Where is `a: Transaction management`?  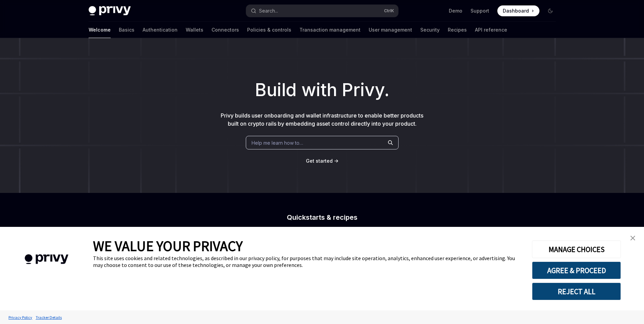 a: Transaction management is located at coordinates (330, 30).